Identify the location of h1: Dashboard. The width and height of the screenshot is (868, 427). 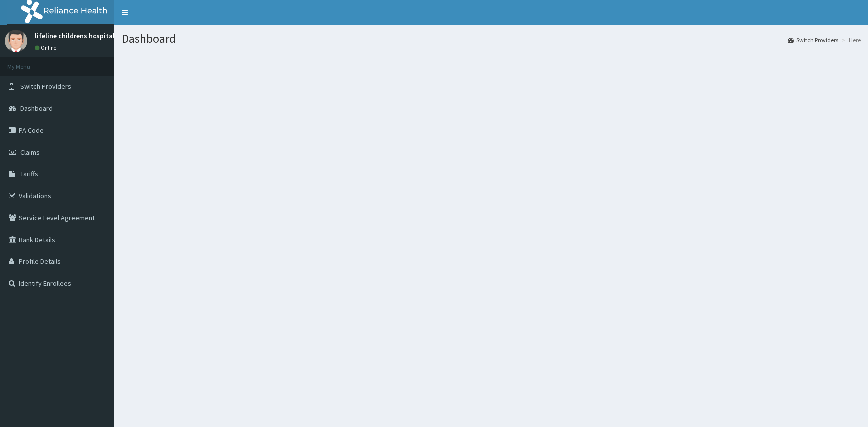
(490, 39).